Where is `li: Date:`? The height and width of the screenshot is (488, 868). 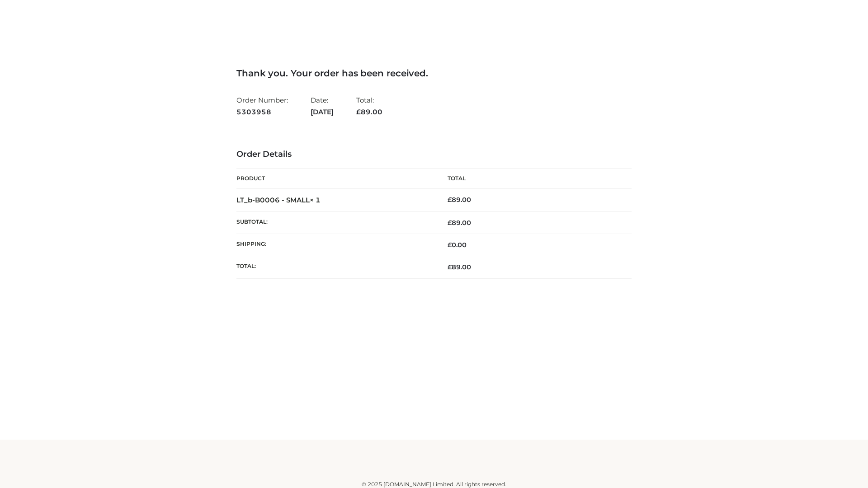 li: Date: is located at coordinates (322, 105).